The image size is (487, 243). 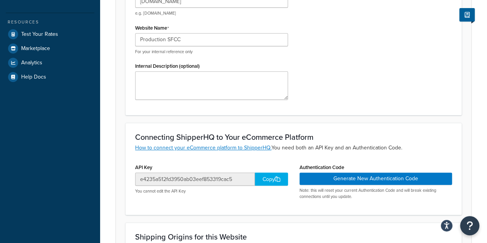 What do you see at coordinates (203, 148) in the screenshot?
I see `a: How to connect your eCommerce platform to ShipperHQ.` at bounding box center [203, 148].